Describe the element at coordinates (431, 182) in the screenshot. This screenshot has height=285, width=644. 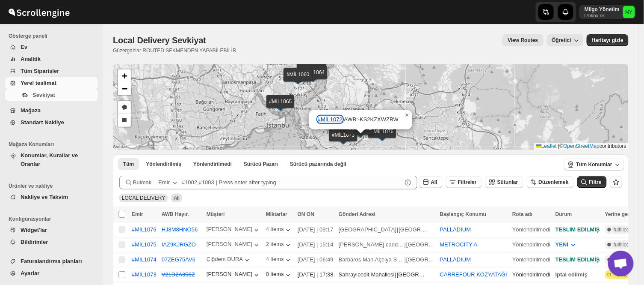
I see `button: All` at that location.